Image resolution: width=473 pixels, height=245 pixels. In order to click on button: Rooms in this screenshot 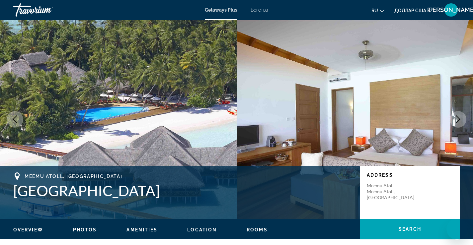, I will do `click(257, 230)`.